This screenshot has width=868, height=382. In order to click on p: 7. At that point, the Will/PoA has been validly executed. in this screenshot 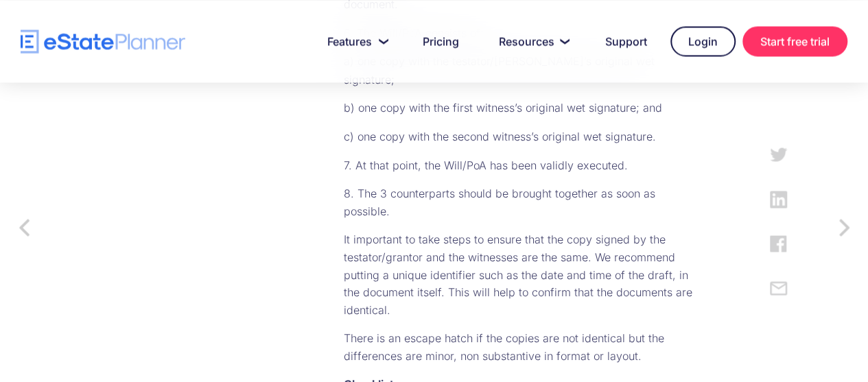, I will do `click(519, 165)`.